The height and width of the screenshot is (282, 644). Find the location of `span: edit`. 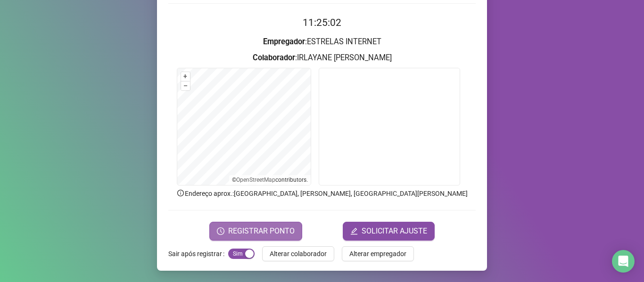

span: edit is located at coordinates (354, 231).